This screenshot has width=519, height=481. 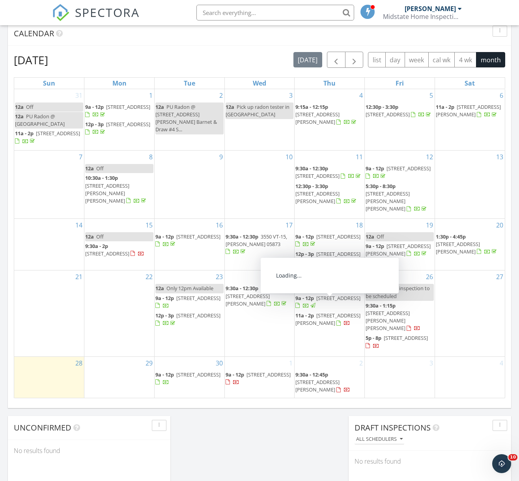 What do you see at coordinates (34, 33) in the screenshot?
I see `span: Calendar` at bounding box center [34, 33].